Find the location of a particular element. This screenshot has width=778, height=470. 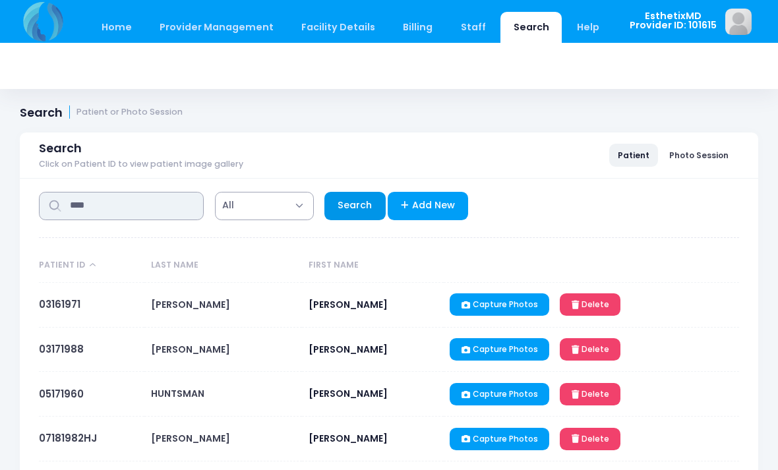

small: Patient or Photo Session is located at coordinates (129, 112).